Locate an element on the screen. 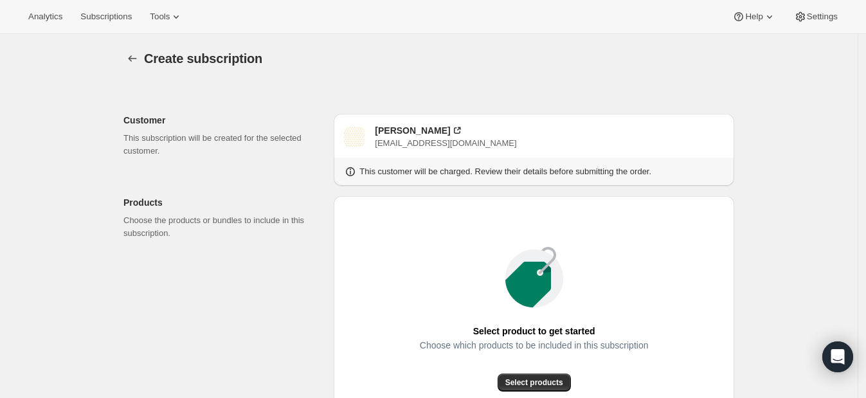 The image size is (866, 398). p: Choose the products or bundles to include in this subscription. is located at coordinates (223, 227).